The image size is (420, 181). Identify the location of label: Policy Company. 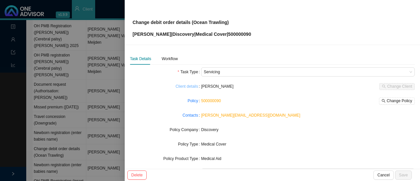
(185, 130).